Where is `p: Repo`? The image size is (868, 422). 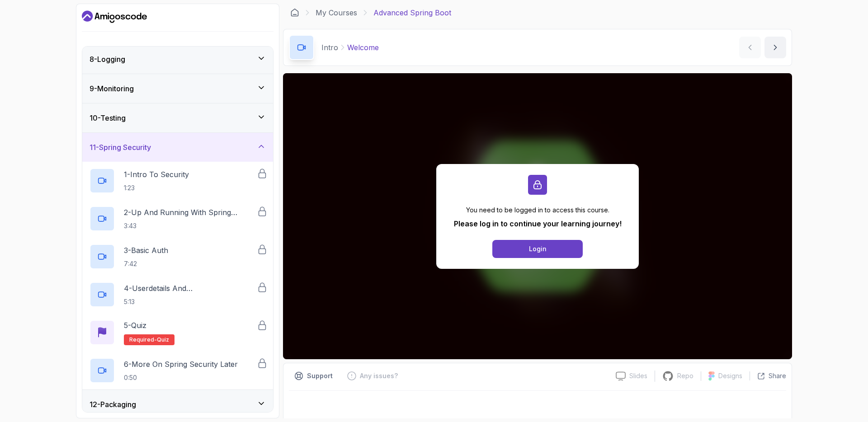
p: Repo is located at coordinates (686, 376).